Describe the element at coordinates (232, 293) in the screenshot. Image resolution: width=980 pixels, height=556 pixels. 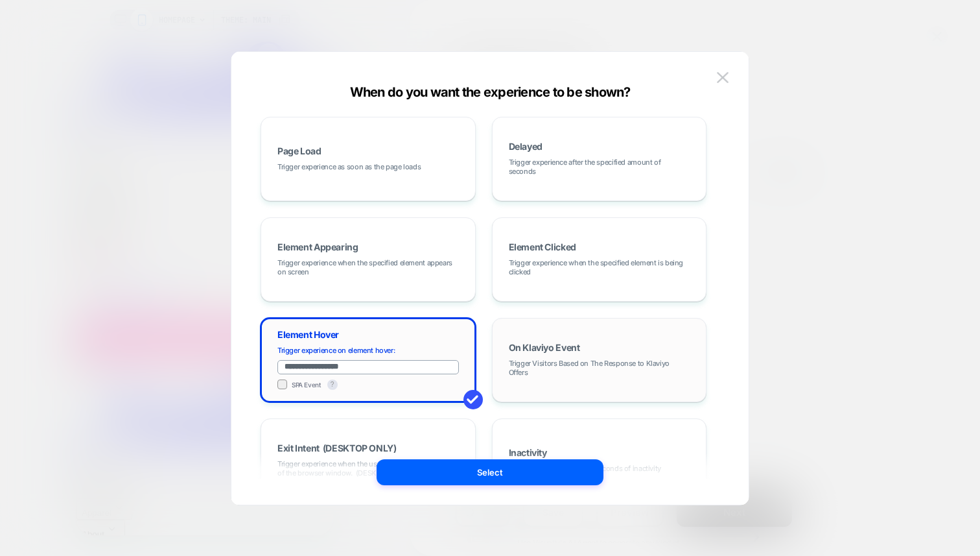
I see `div: 45` at that location.